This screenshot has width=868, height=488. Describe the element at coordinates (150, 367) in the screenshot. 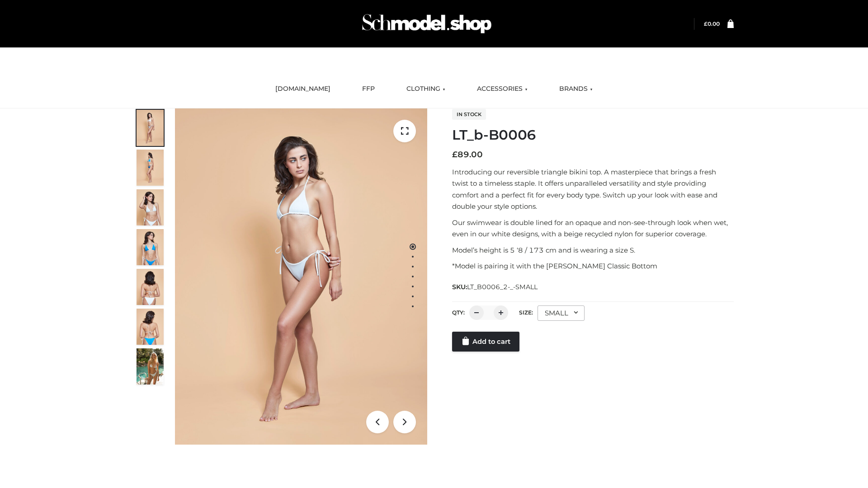

I see `img: Arieltop_CloudNine_AzureSky2.jpg` at that location.